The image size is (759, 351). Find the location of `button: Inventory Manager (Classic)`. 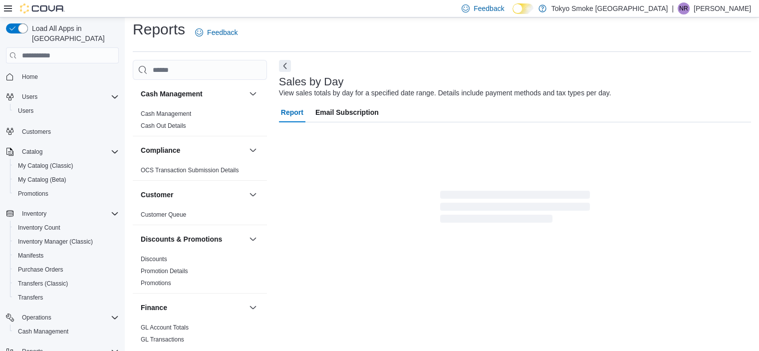

button: Inventory Manager (Classic) is located at coordinates (66, 242).